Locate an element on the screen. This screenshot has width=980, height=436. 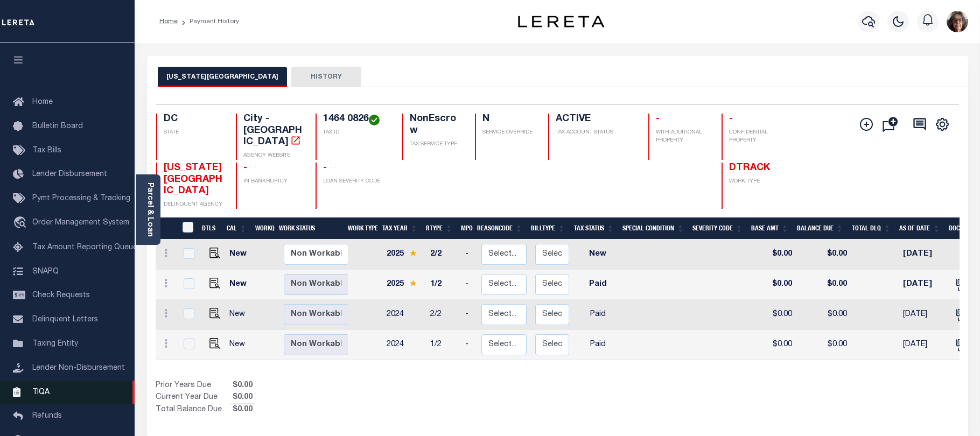
p: SERVICE OVERRIDE is located at coordinates (509, 133).